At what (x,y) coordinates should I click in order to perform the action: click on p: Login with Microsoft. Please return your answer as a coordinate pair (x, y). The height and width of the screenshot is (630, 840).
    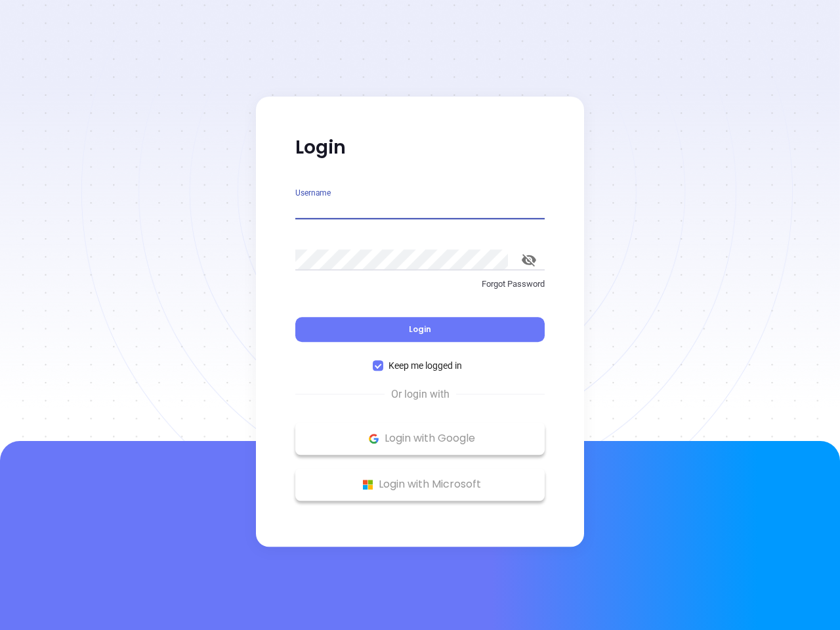
    Looking at the image, I should click on (420, 484).